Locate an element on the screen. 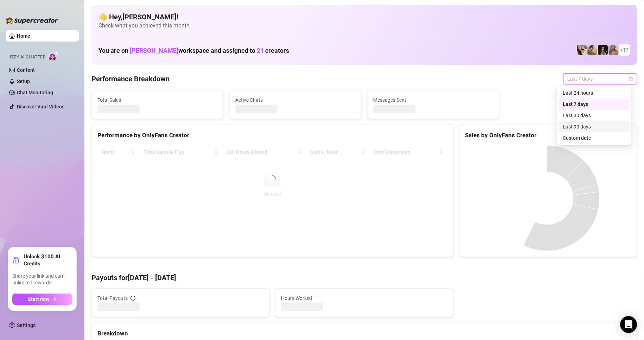 The height and width of the screenshot is (340, 644). a: Settings is located at coordinates (26, 325).